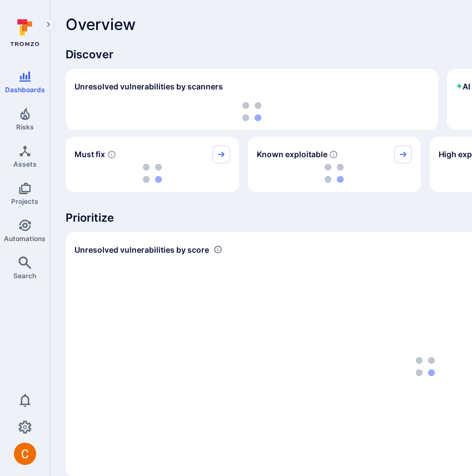 Image resolution: width=472 pixels, height=476 pixels. I want to click on span: Must fix, so click(89, 154).